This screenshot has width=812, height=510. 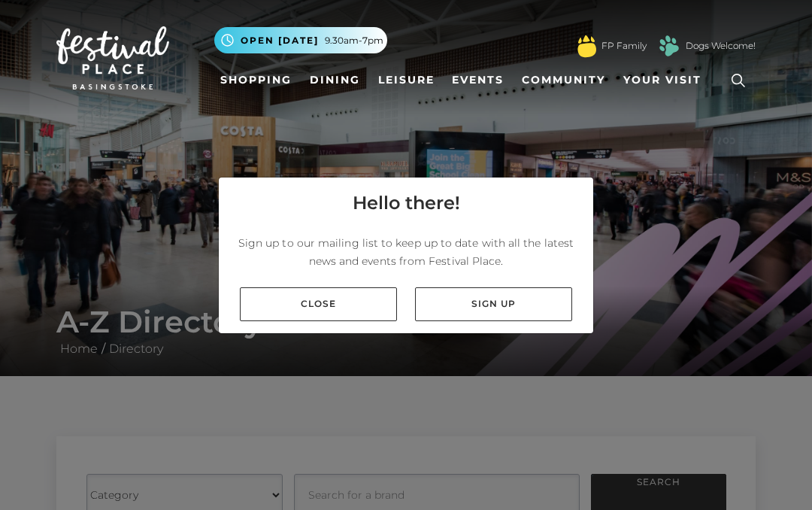 What do you see at coordinates (665, 79) in the screenshot?
I see `a: Your Visit` at bounding box center [665, 79].